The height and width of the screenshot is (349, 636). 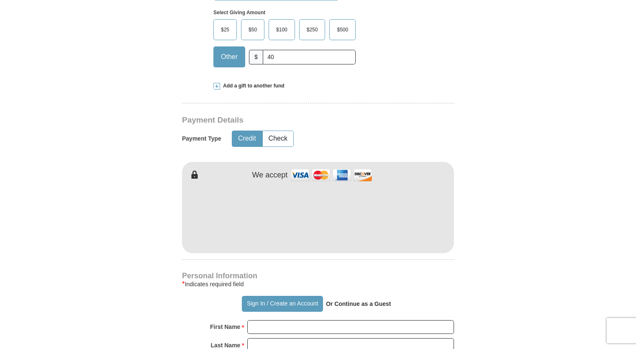 I want to click on span: Other, so click(x=229, y=57).